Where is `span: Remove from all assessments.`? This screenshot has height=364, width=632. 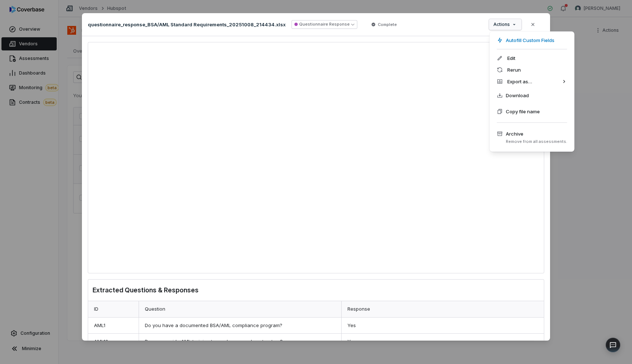 span: Remove from all assessments. is located at coordinates (536, 141).